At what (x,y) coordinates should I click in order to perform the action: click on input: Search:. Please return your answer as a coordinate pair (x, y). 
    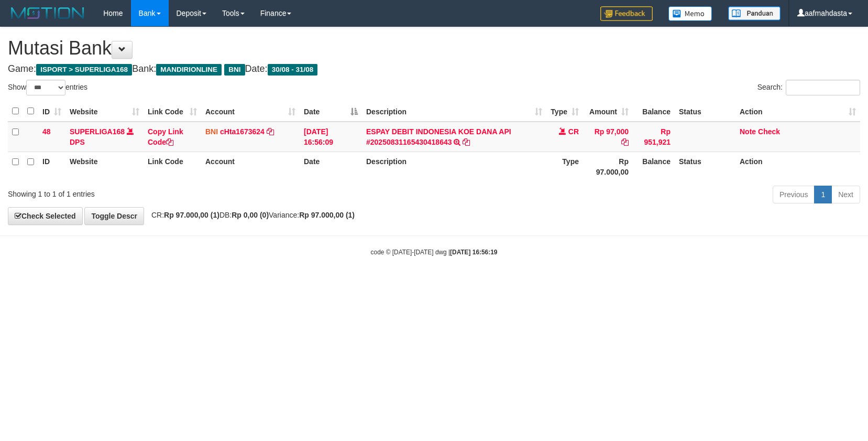
    Looking at the image, I should click on (823, 88).